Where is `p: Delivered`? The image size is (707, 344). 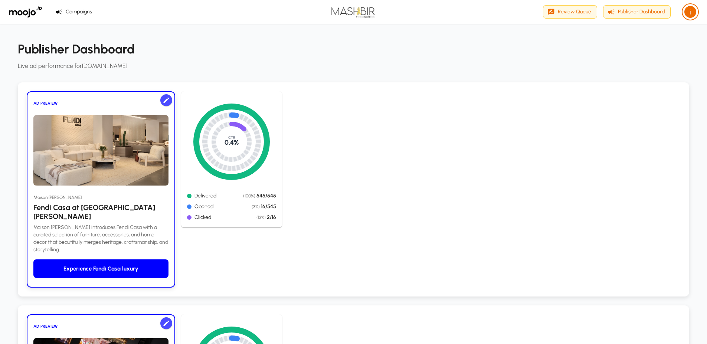
p: Delivered is located at coordinates (205, 196).